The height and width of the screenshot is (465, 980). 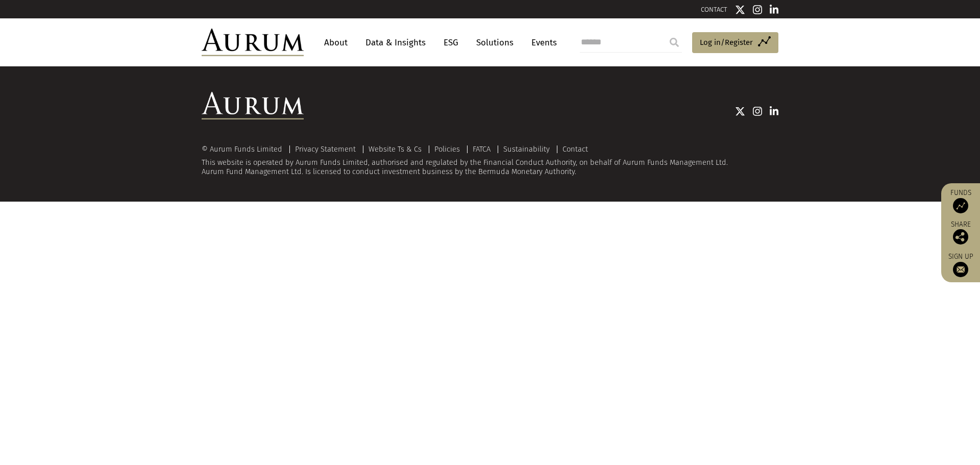 I want to click on a: Data & Insights, so click(x=395, y=42).